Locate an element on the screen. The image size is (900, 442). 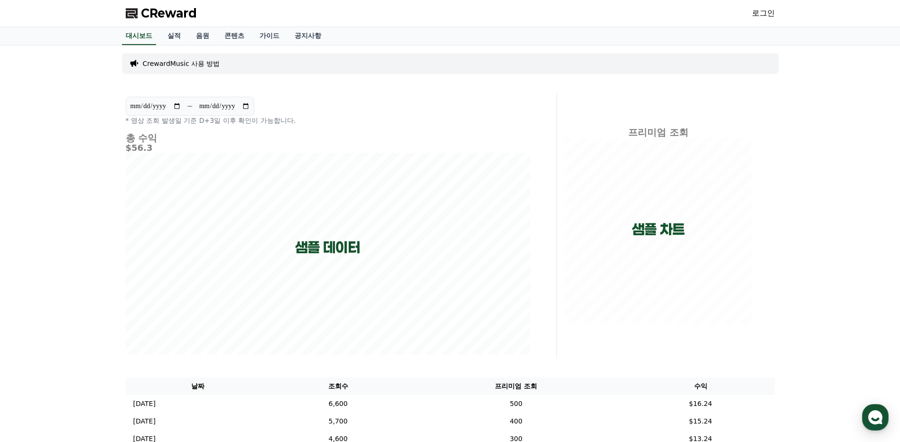
td: 400 is located at coordinates (516, 421).